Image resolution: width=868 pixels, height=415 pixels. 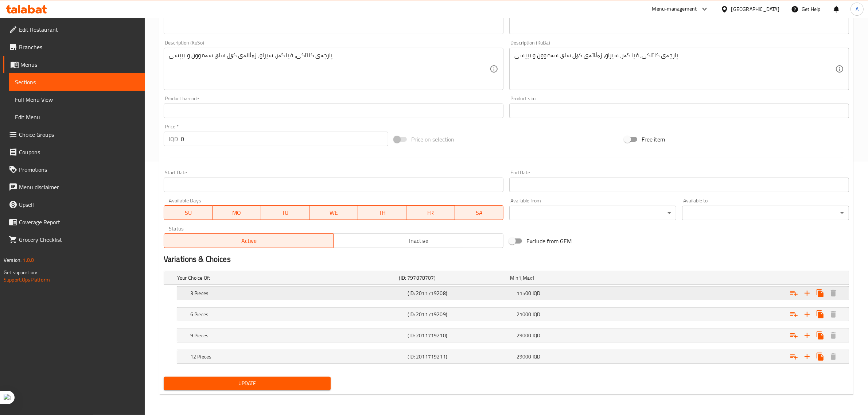 I want to click on span: 1.0.0, so click(x=28, y=260).